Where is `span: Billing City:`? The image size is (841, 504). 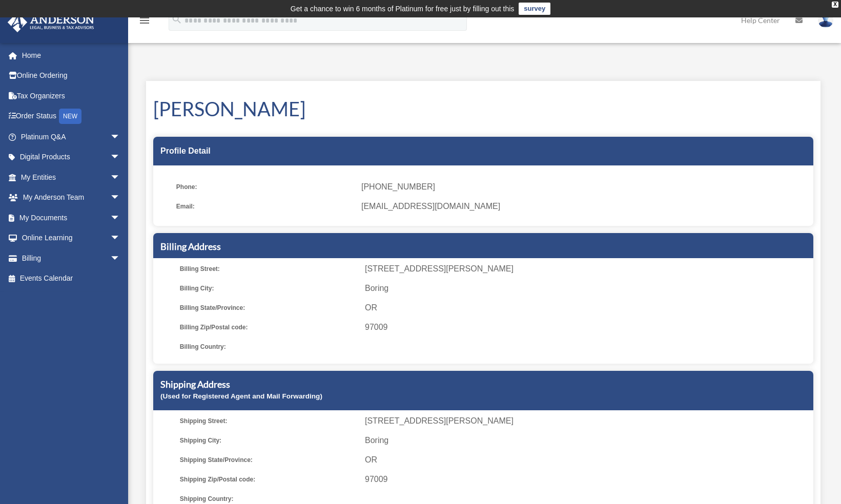 span: Billing City: is located at coordinates (268, 289).